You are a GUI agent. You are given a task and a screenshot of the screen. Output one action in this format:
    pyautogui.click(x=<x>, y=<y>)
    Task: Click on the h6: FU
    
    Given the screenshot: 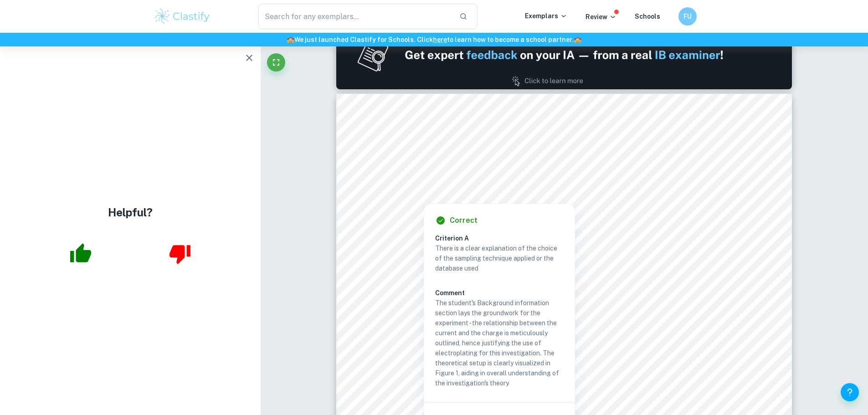 What is the action you would take?
    pyautogui.click(x=687, y=16)
    